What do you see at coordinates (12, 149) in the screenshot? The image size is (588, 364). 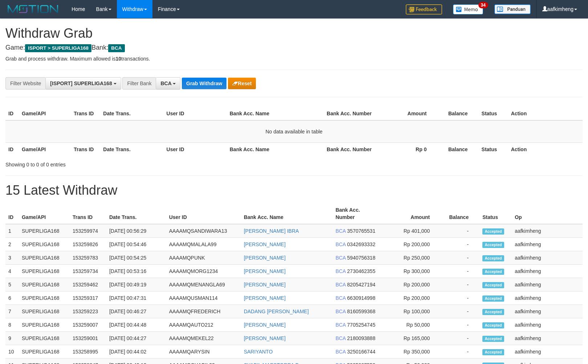 I see `th: ID` at bounding box center [12, 149].